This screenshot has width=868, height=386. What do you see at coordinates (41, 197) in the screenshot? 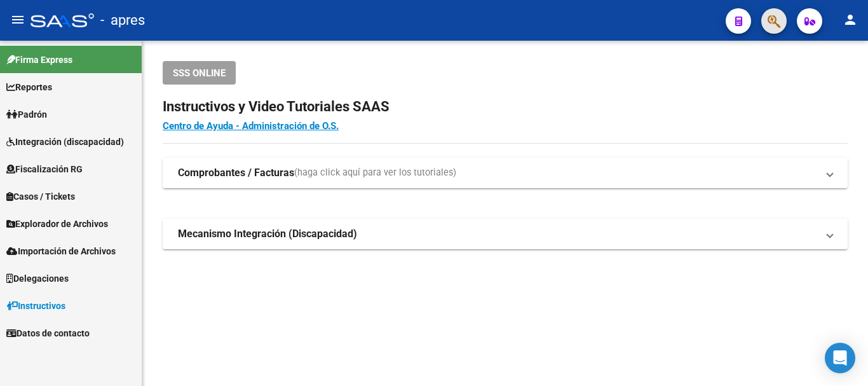
I see `span: Casos / Tickets` at bounding box center [41, 197].